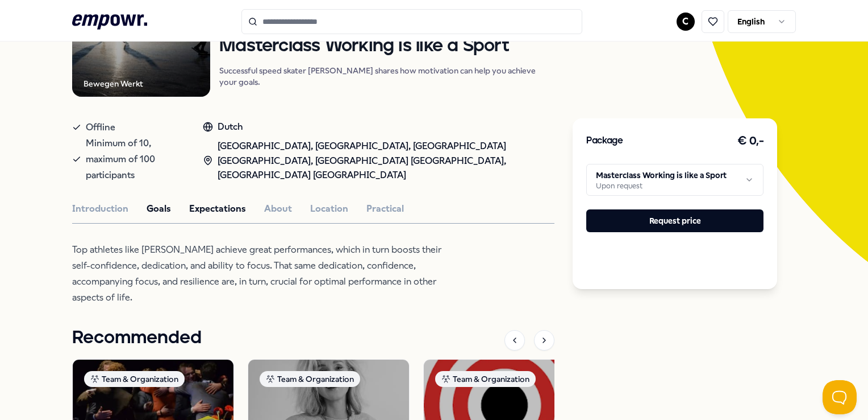  What do you see at coordinates (751, 141) in the screenshot?
I see `h3: € 0,-` at bounding box center [751, 141].